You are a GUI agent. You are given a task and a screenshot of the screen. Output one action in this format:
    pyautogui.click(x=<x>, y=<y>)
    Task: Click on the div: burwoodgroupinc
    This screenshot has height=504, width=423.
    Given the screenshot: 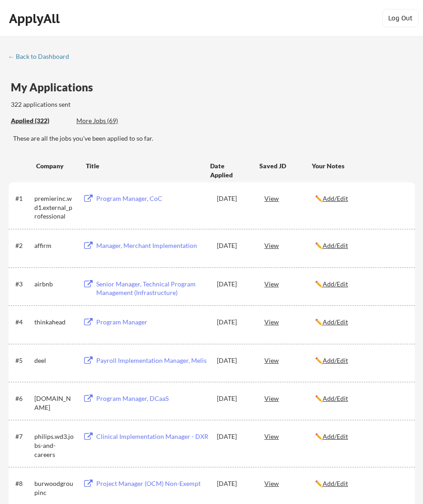 What is the action you would take?
    pyautogui.click(x=54, y=488)
    